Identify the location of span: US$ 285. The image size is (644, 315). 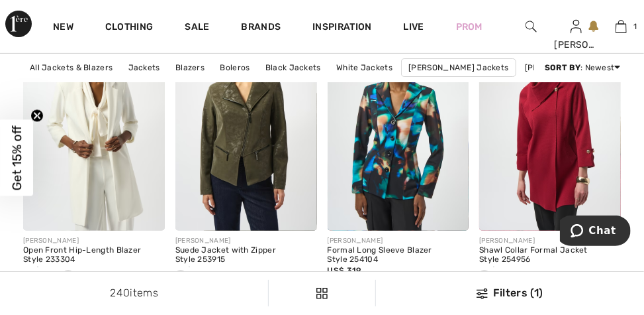
(40, 271).